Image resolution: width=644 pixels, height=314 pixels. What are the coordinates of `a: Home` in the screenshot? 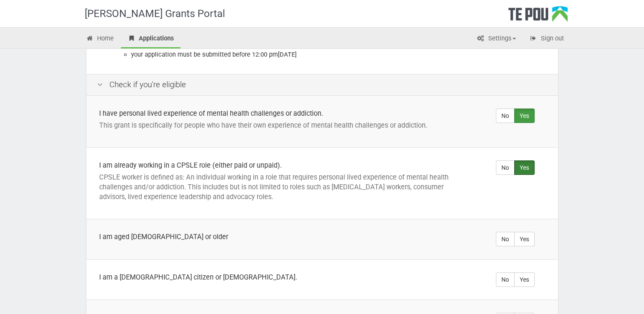 It's located at (100, 39).